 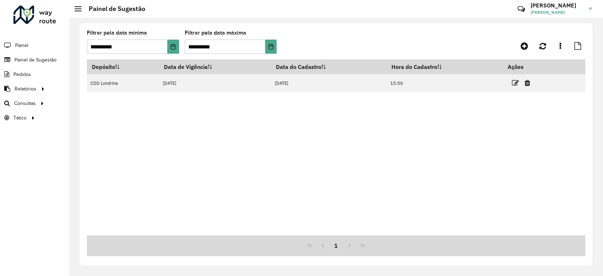 I want to click on th: Ações, so click(x=524, y=67).